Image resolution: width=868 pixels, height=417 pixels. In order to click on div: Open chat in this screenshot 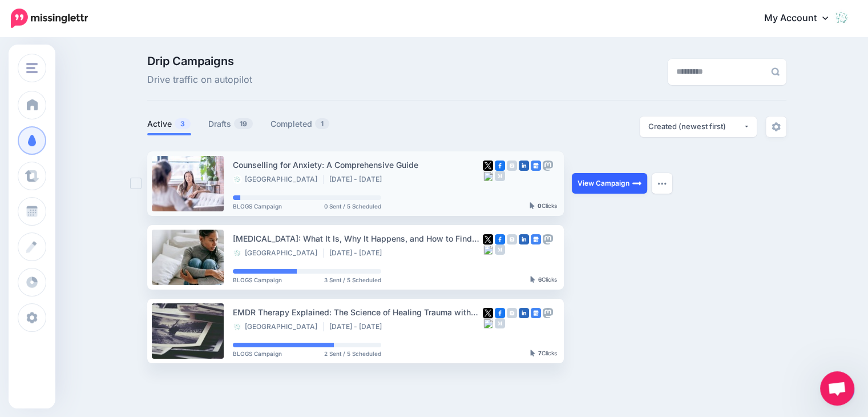, I will do `click(838, 388)`.